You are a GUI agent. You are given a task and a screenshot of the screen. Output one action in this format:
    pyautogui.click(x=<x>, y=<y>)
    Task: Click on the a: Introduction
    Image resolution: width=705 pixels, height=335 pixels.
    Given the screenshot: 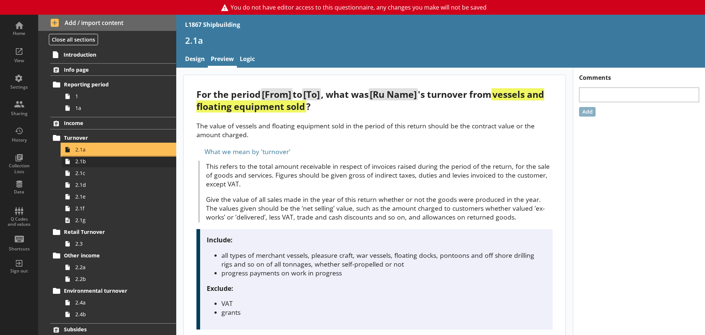 What is the action you would take?
    pyautogui.click(x=113, y=54)
    